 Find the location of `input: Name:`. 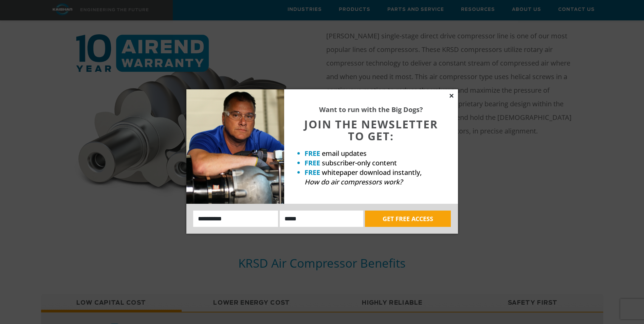

input: Name: is located at coordinates (236, 219).